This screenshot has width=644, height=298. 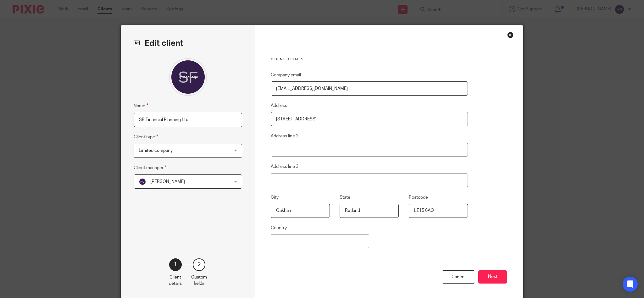 What do you see at coordinates (143, 182) in the screenshot?
I see `img: svg%3E` at bounding box center [143, 182].